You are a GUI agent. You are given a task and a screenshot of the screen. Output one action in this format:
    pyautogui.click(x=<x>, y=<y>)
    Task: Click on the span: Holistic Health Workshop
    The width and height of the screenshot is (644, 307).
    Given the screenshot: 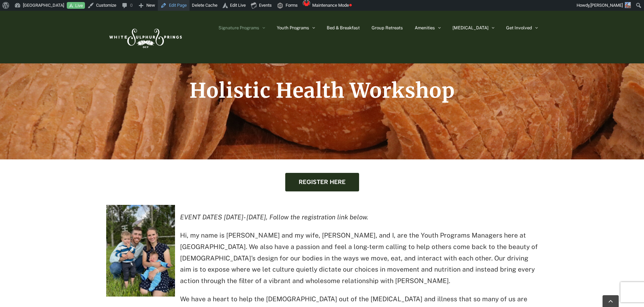 What is the action you would take?
    pyautogui.click(x=322, y=90)
    